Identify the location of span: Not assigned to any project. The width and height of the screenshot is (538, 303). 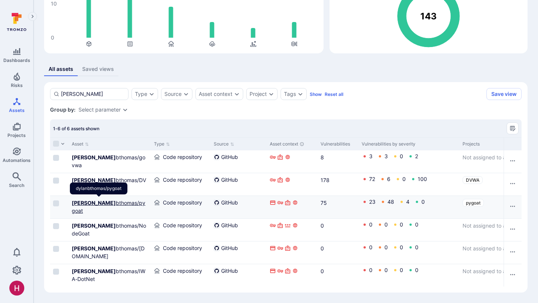
(496, 226).